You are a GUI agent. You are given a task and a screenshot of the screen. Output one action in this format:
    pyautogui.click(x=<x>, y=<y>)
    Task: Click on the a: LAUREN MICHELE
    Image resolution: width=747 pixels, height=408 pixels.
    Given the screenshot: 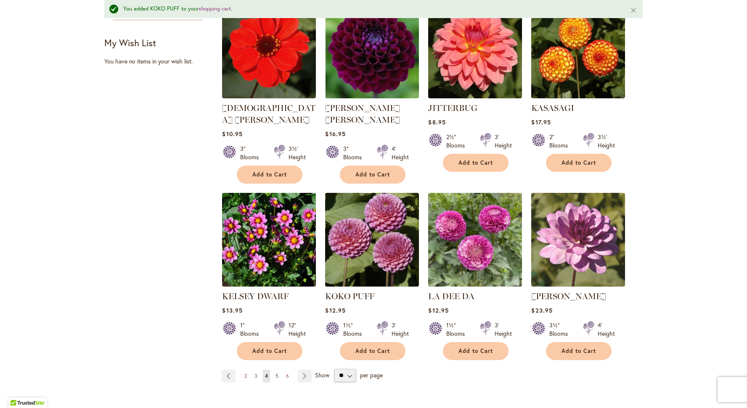 What is the action you would take?
    pyautogui.click(x=578, y=284)
    